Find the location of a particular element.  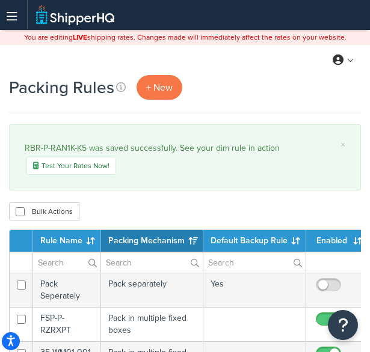

button: Open Resource Center is located at coordinates (343, 325).